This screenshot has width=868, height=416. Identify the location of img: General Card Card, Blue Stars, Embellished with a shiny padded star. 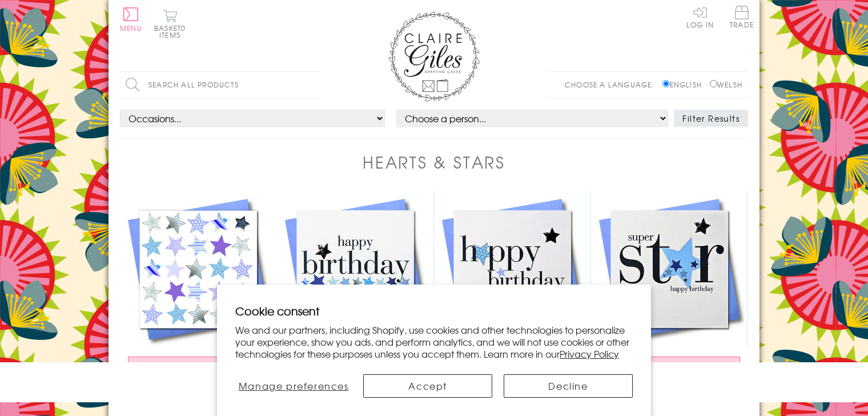
(198, 269).